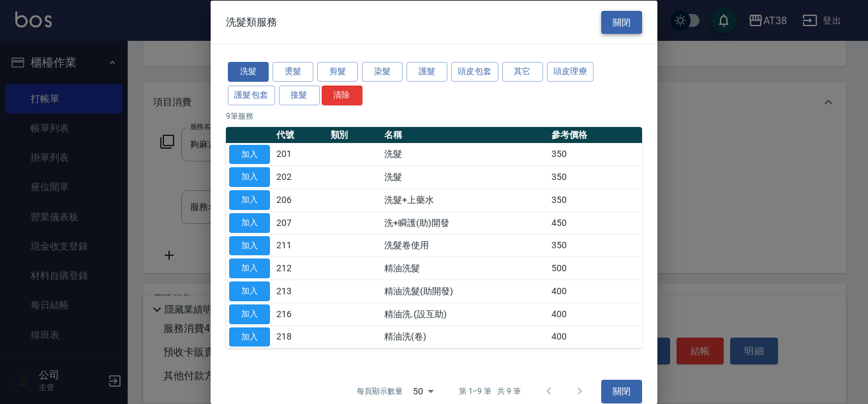 The image size is (868, 404). Describe the element at coordinates (300, 134) in the screenshot. I see `th: 代號` at that location.